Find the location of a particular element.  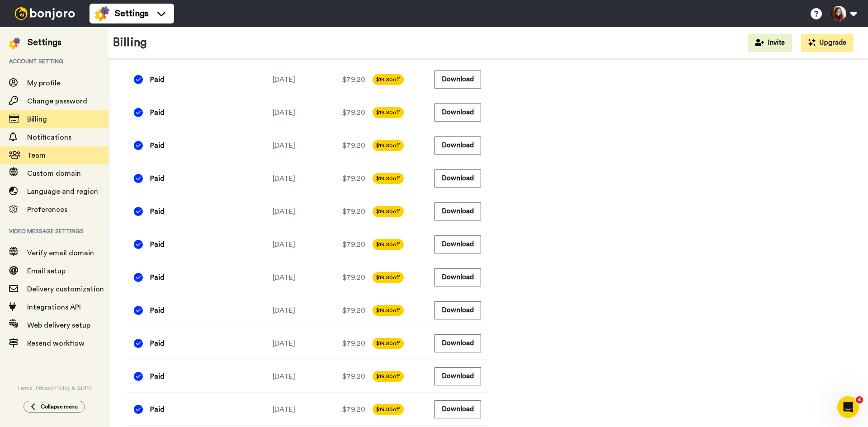

span: My profile is located at coordinates (44, 83).